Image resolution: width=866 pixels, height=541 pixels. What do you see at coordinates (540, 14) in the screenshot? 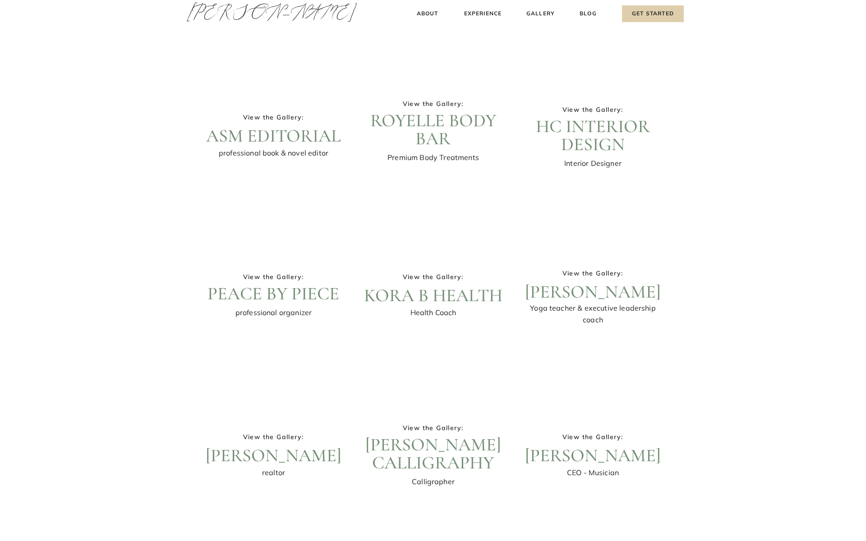
I see `h3: Gallery` at bounding box center [540, 14].